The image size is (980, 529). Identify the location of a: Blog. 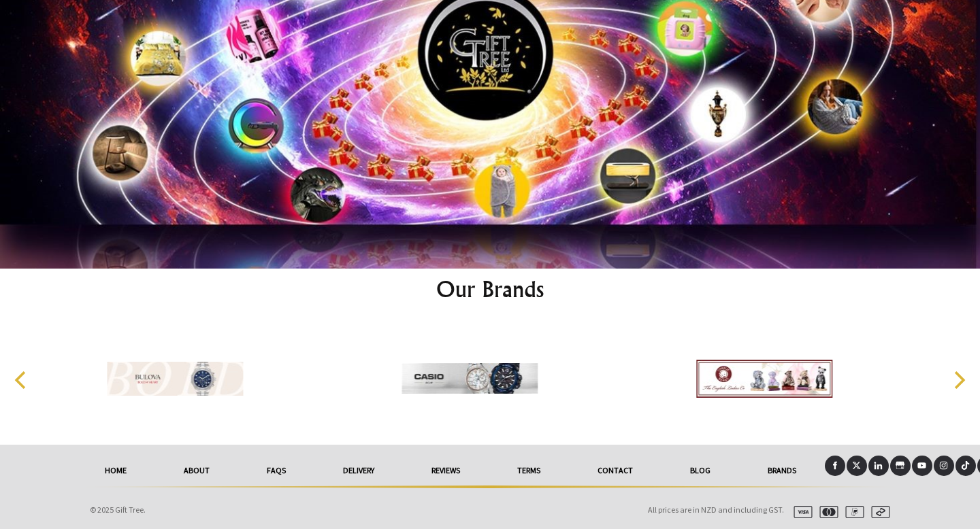
(700, 471).